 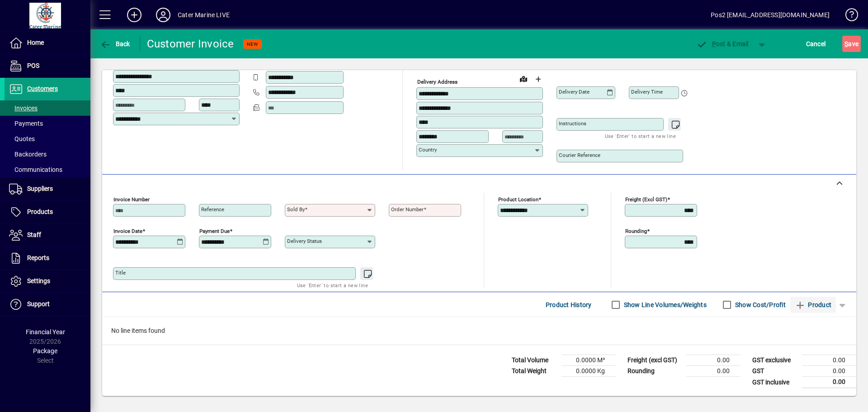 I want to click on div: No line items found, so click(x=479, y=330).